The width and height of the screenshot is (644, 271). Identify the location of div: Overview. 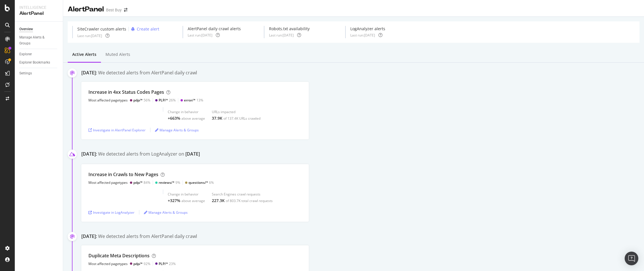
(26, 29).